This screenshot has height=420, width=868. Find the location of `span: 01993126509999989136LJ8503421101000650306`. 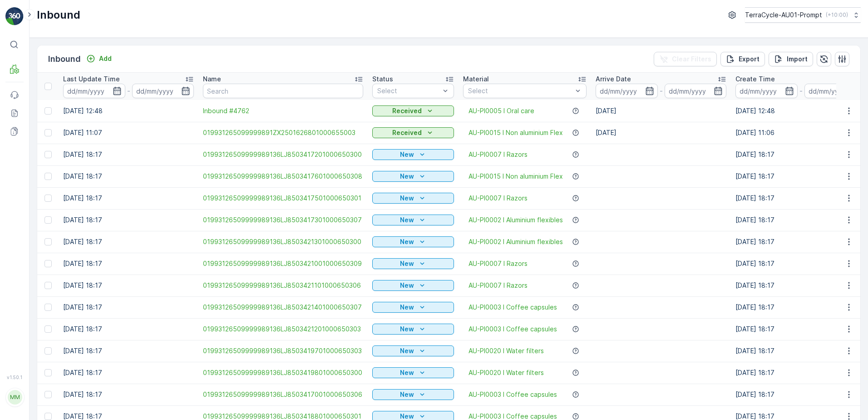

span: 01993126509999989136LJ8503421101000650306 is located at coordinates (283, 286).